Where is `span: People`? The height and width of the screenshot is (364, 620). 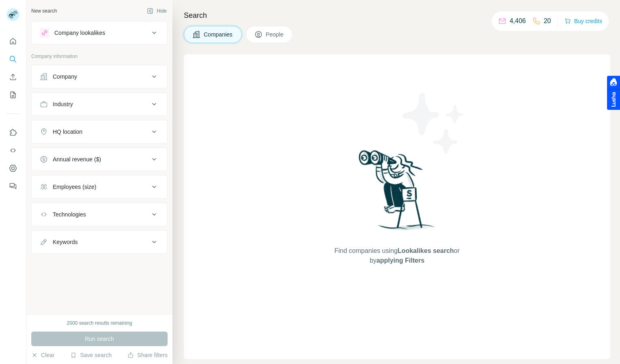 span: People is located at coordinates (275, 34).